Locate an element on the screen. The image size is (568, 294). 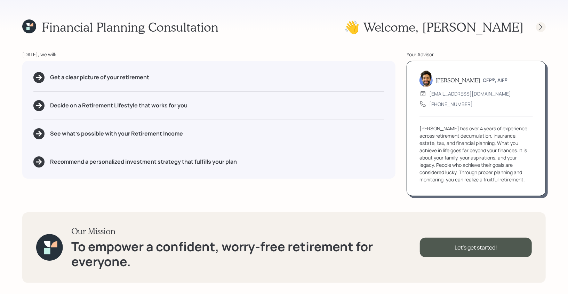
div: Your Advisor is located at coordinates (476, 54).